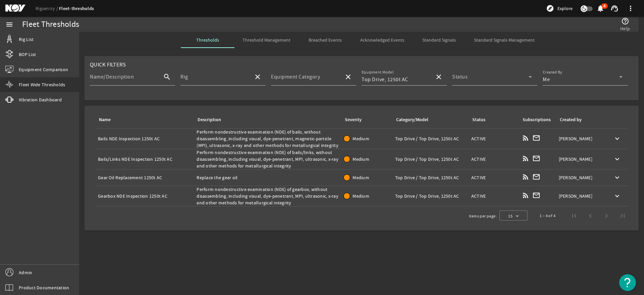 The image size is (644, 295). What do you see at coordinates (614, 9) in the screenshot?
I see `mat-icon: support_agent` at bounding box center [614, 9].